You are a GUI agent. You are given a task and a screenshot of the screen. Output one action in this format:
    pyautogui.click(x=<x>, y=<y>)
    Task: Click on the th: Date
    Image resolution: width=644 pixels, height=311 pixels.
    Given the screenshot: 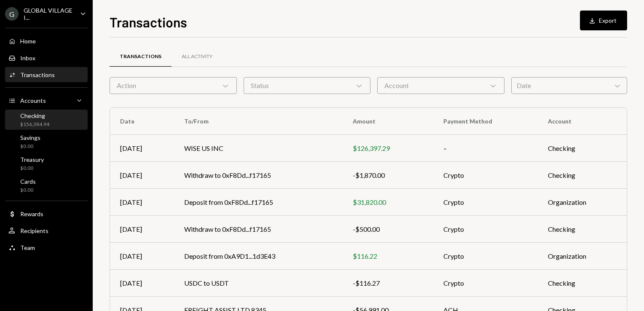 What is the action you would take?
    pyautogui.click(x=142, y=122)
    